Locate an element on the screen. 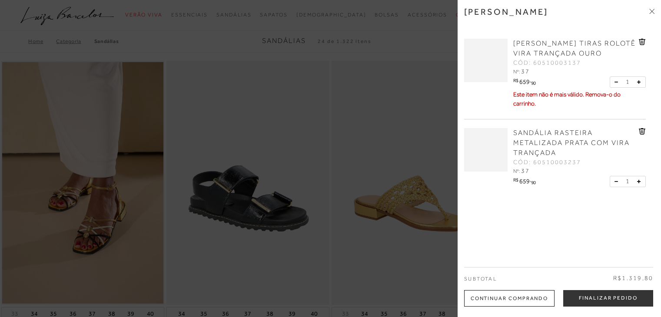 This screenshot has height=317, width=661. span: Este item não é mais válido. Remova-o do carrinho. is located at coordinates (567, 99).